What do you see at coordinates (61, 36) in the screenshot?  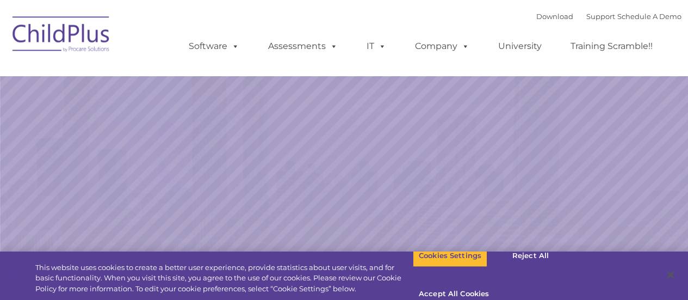 I see `img: ChildPlus by Procare Solutions` at bounding box center [61, 36].